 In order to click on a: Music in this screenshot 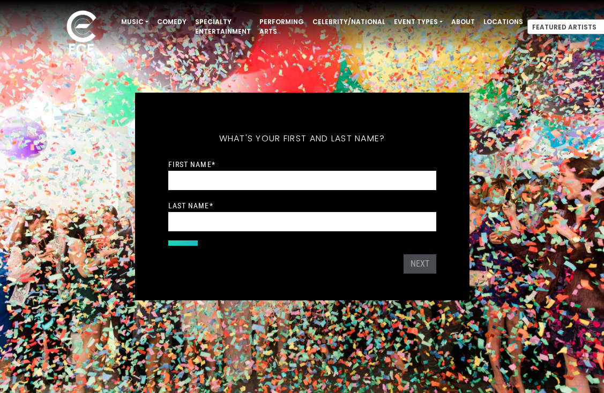, I will do `click(134, 22)`.